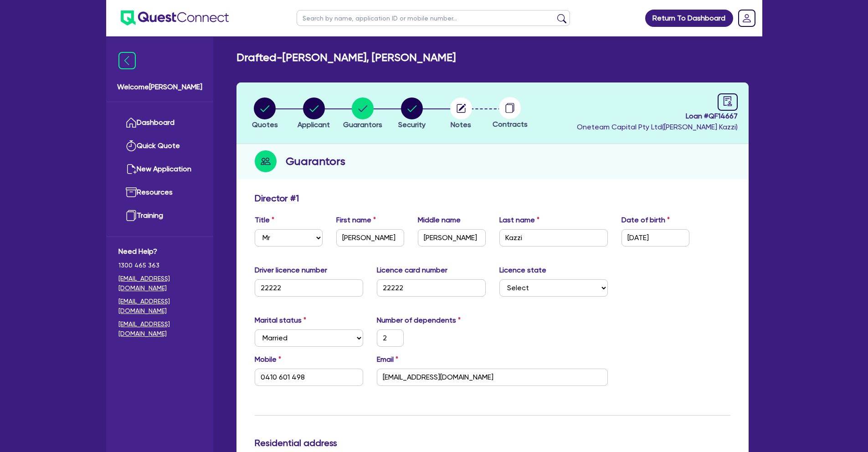  What do you see at coordinates (412, 114) in the screenshot?
I see `button: Security` at bounding box center [412, 114].